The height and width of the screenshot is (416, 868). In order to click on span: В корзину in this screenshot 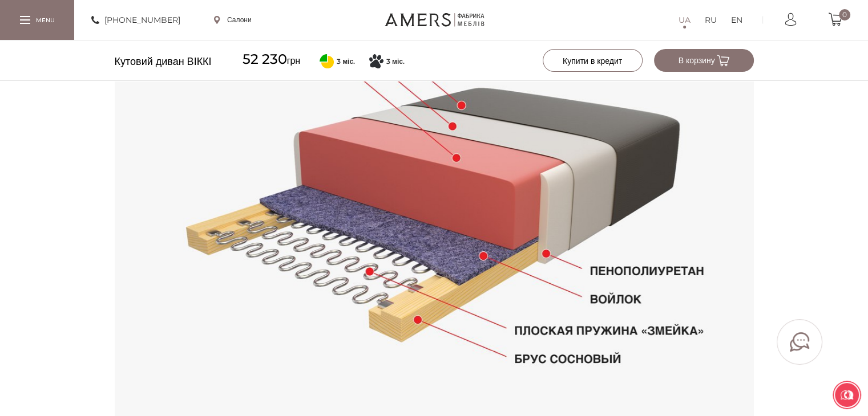, I will do `click(703, 61)`.